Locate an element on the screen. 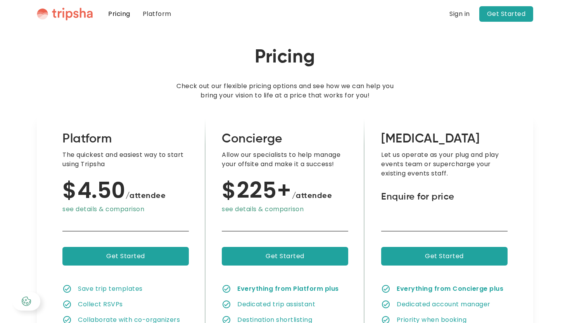 The image size is (570, 323). div: $4.50 is located at coordinates (126, 196).